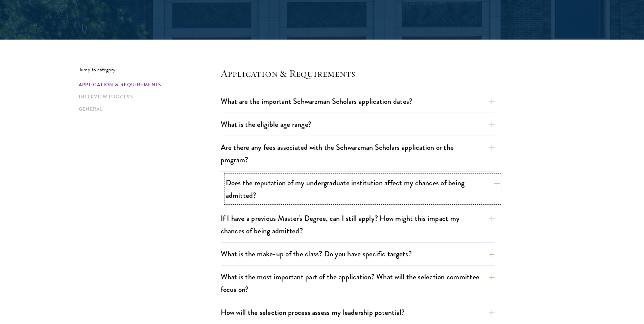 The image size is (644, 324). Describe the element at coordinates (358, 74) in the screenshot. I see `h4: Application & Requirements` at that location.